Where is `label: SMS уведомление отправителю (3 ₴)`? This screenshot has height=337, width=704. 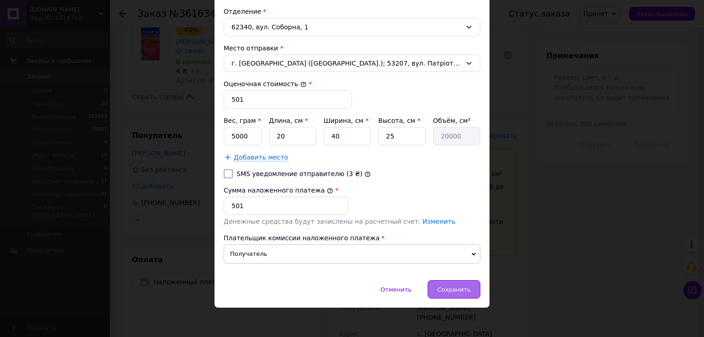 label: SMS уведомление отправителю (3 ₴) is located at coordinates (299, 174).